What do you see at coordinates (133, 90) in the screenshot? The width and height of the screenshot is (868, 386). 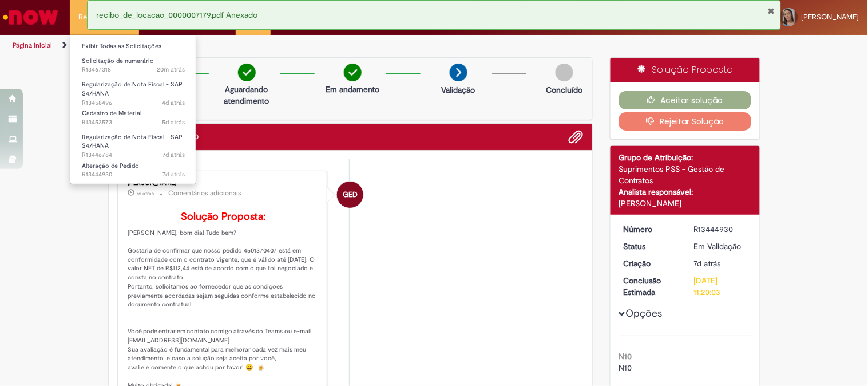 I see `a: Aberto R13458496 : Regularização de Nota Fiscal - SAP S4/HANA` at bounding box center [133, 90].